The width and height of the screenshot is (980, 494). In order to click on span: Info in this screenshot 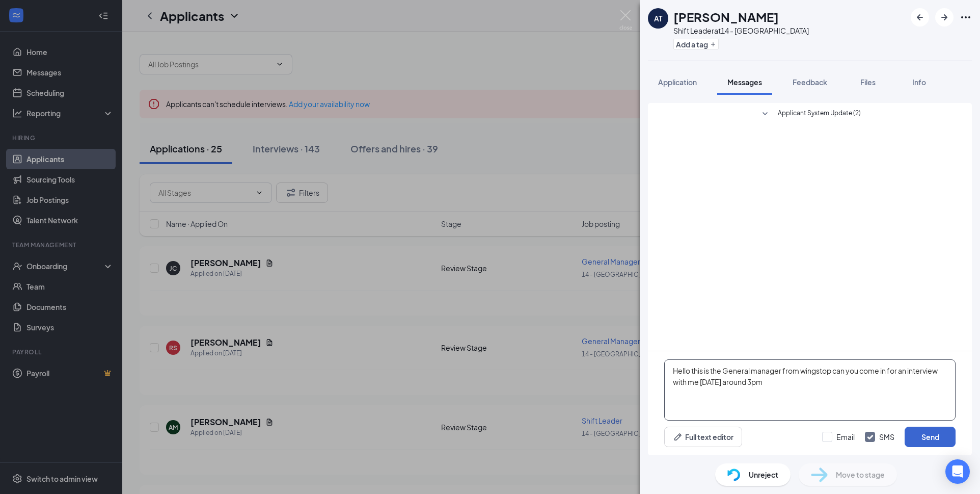, I will do `click(919, 82)`.